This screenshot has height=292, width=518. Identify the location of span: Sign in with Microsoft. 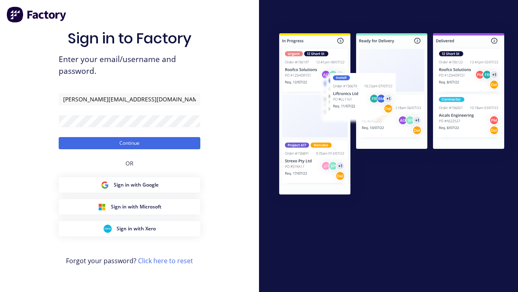
(136, 207).